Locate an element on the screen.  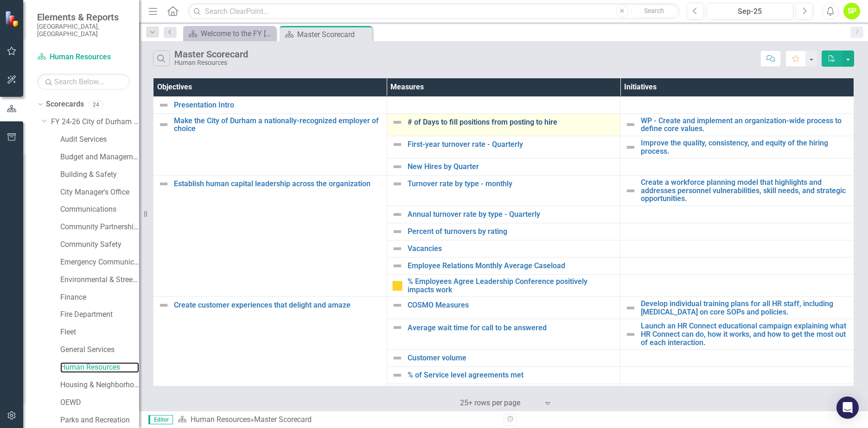
a: Create customer experiences that delight and amaze is located at coordinates (278, 305).